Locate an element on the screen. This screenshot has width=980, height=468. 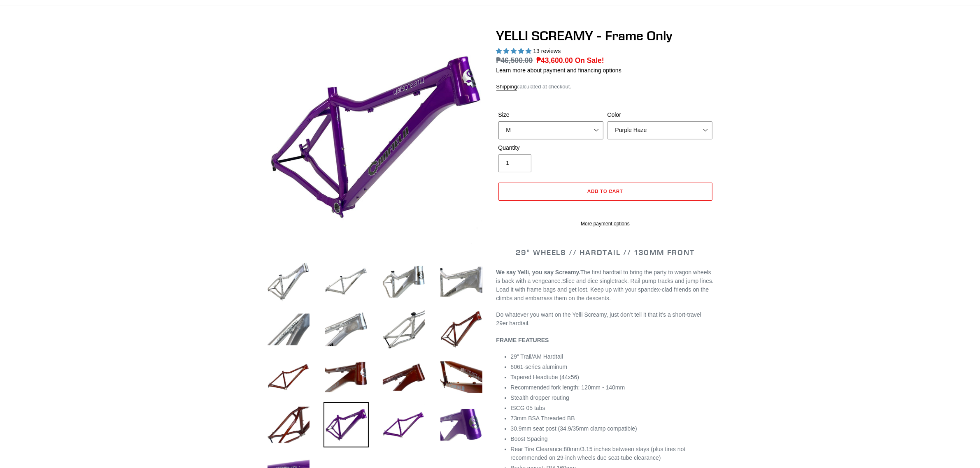
label: Color is located at coordinates (659, 115).